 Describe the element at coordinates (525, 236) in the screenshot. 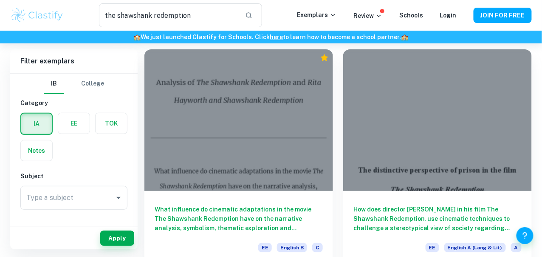

I see `button: Help and Feedback` at that location.